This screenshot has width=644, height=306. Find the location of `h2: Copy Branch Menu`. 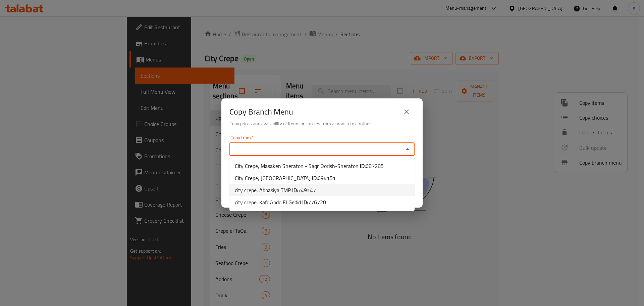

h2: Copy Branch Menu is located at coordinates (261, 112).